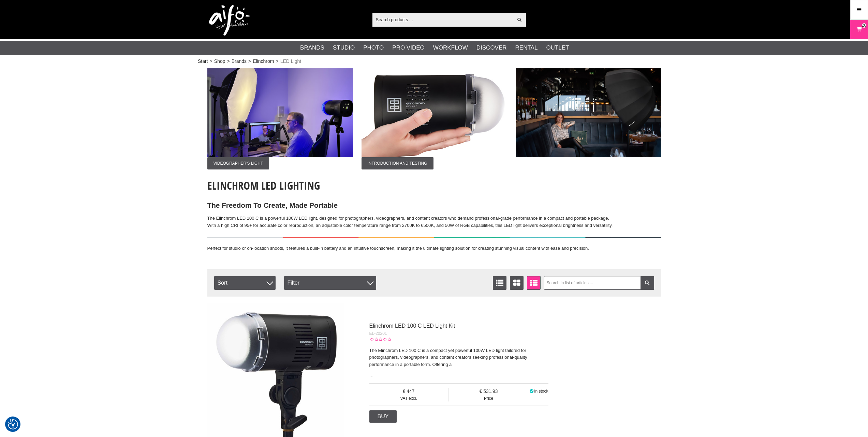 The width and height of the screenshot is (868, 437). What do you see at coordinates (380, 339) in the screenshot?
I see `div: Customer rating: 0` at bounding box center [380, 339].